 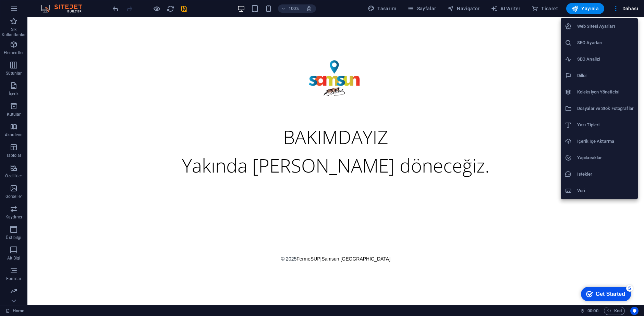 I want to click on h6: Diller, so click(x=605, y=76).